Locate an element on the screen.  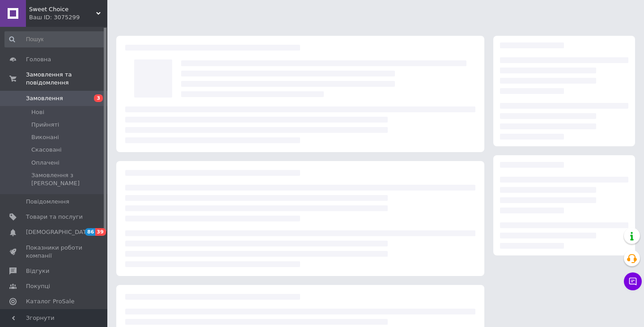
span: Покупці is located at coordinates (38, 286).